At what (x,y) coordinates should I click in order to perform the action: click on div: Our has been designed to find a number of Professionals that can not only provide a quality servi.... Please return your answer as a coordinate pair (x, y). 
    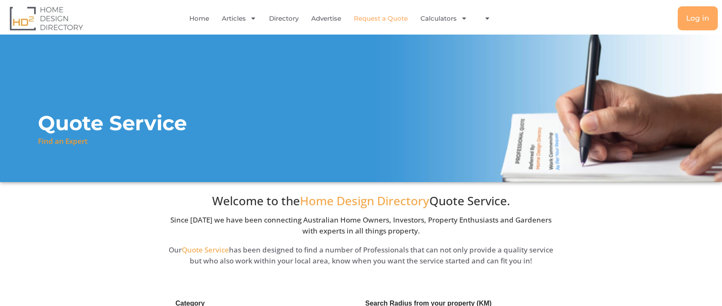
    Looking at the image, I should click on (361, 255).